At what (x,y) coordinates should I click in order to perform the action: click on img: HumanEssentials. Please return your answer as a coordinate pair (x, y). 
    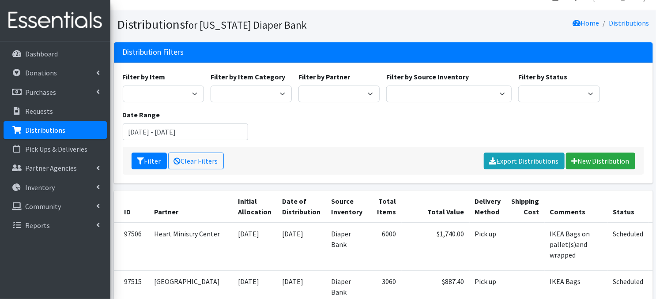
    Looking at the image, I should click on (55, 20).